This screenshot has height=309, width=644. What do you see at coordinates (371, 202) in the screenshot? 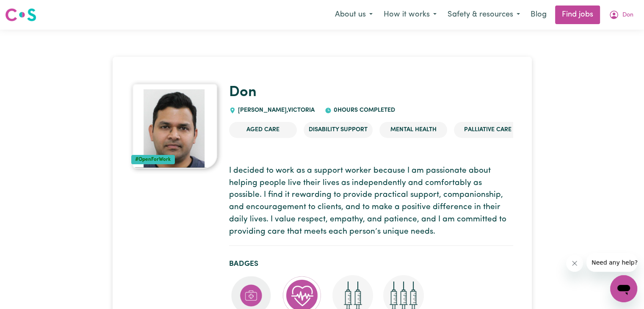
I see `p: I decided to work as a support worker because I am passionate about helping people live their liv...` at bounding box center [371, 202].